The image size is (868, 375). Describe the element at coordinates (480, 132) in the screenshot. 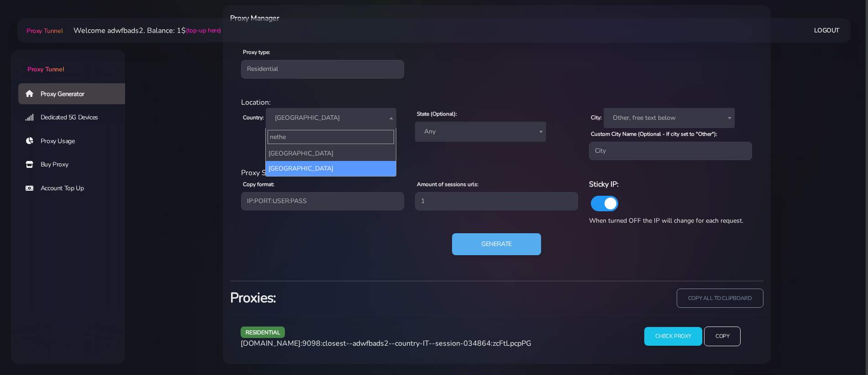

I see `span: Any` at that location.